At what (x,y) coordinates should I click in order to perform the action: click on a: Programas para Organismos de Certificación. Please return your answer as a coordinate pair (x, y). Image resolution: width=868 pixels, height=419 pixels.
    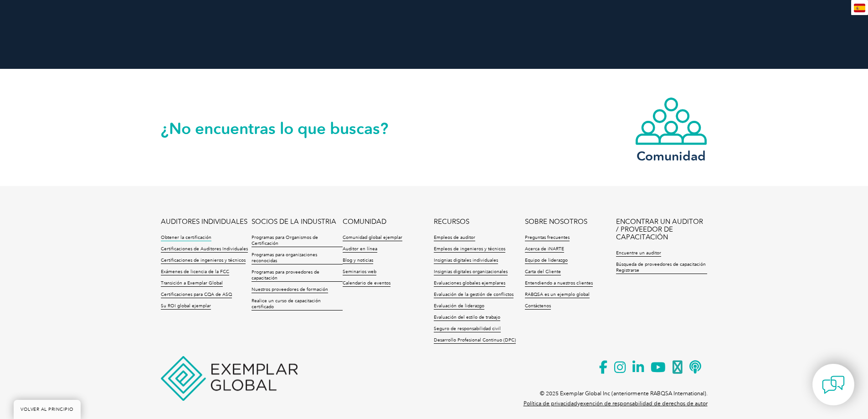
    Looking at the image, I should click on (297, 241).